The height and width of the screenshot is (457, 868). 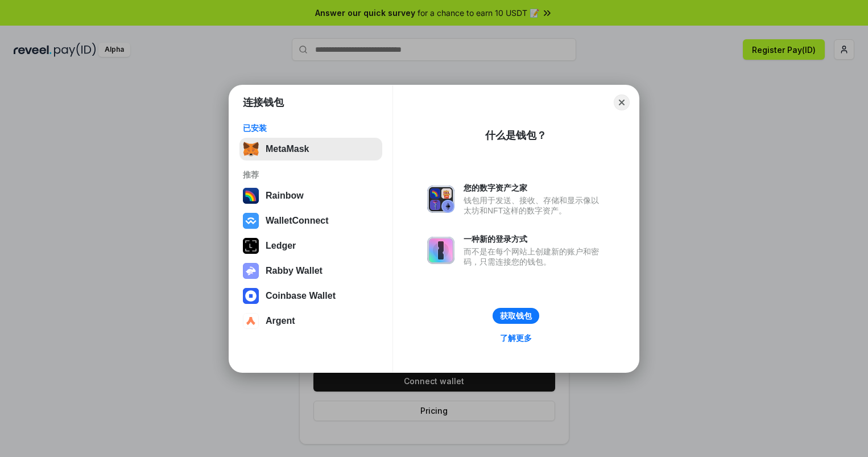 What do you see at coordinates (516, 136) in the screenshot?
I see `div: 什么是钱包？` at bounding box center [516, 136].